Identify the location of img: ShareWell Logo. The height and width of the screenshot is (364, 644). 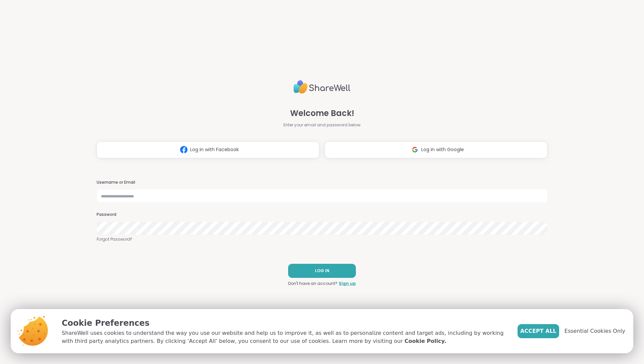
(322, 87).